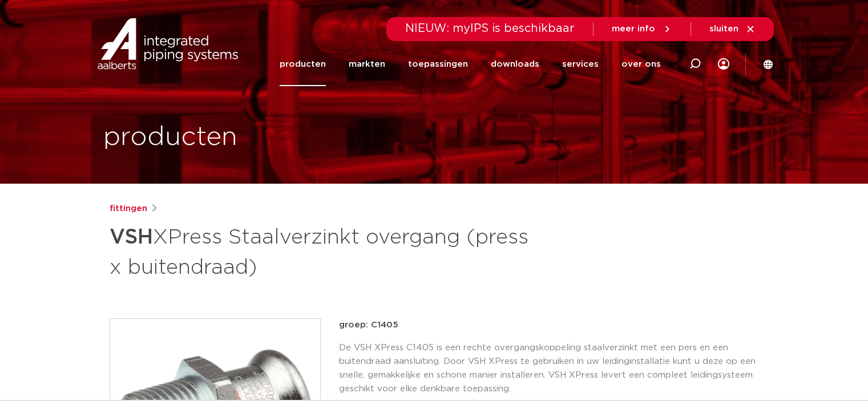 Image resolution: width=868 pixels, height=401 pixels. What do you see at coordinates (324, 251) in the screenshot?
I see `h1: XPress Staalverzinkt overgang (press x buitendraad)` at bounding box center [324, 251].